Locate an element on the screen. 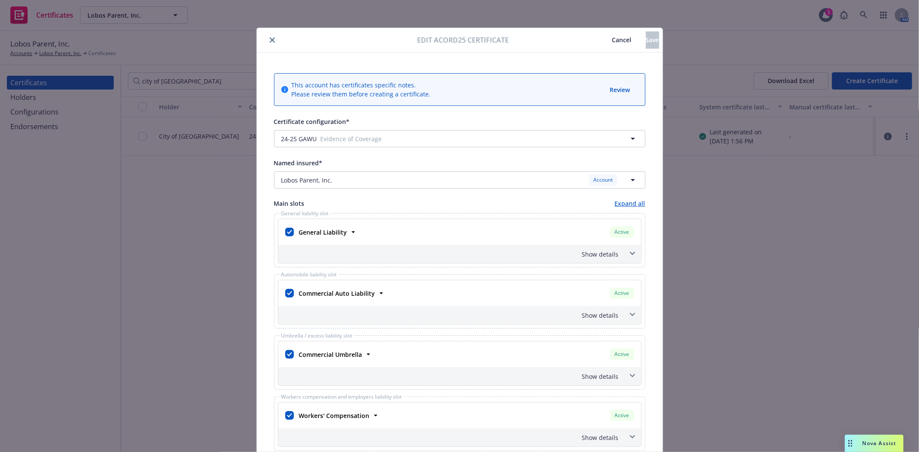  button: Cancel is located at coordinates (622, 40).